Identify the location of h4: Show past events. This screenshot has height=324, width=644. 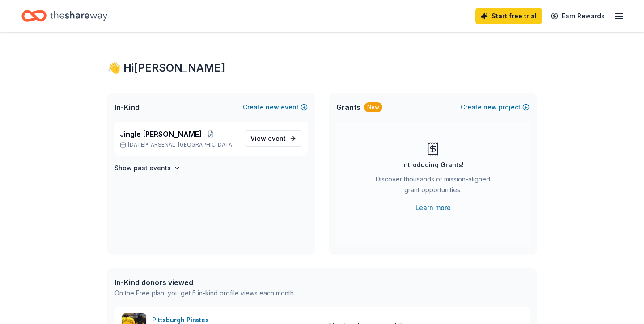
(143, 168).